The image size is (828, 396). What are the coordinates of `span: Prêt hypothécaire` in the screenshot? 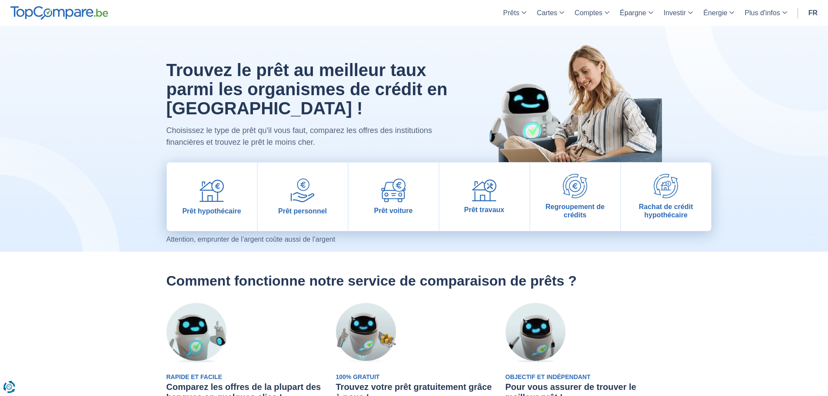 It's located at (211, 211).